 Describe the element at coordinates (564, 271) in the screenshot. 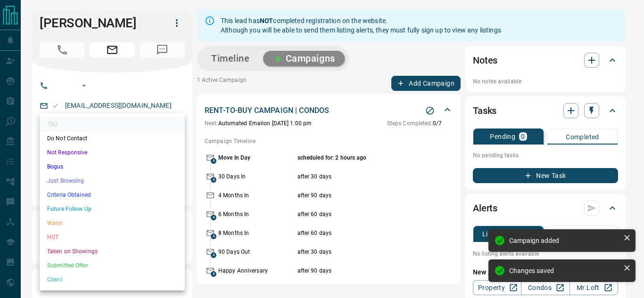

I see `div: Changes saved` at that location.